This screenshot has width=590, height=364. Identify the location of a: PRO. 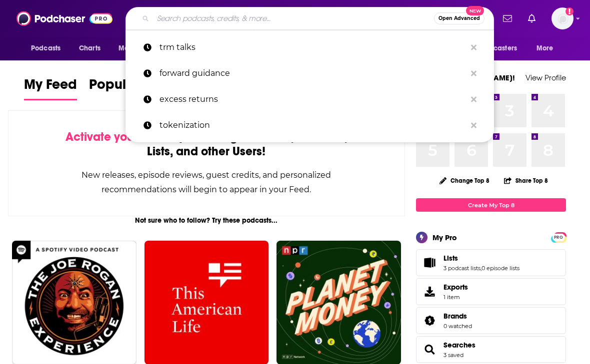
(559, 237).